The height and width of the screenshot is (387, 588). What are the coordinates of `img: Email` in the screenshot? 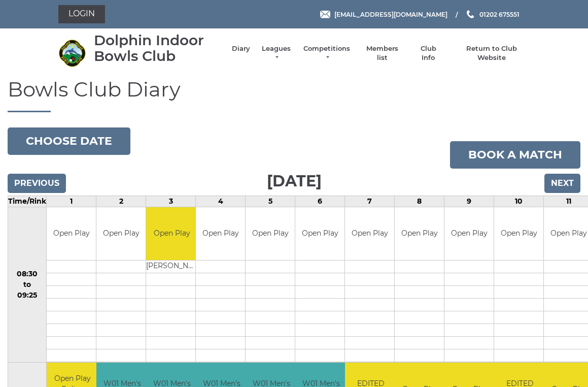 It's located at (325, 14).